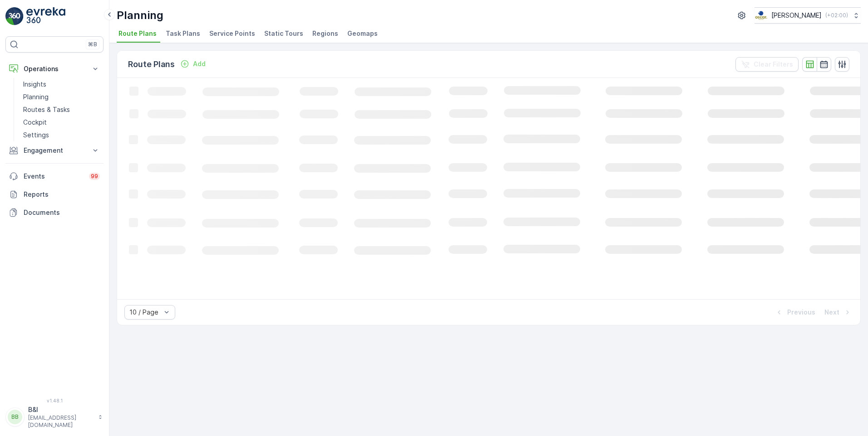  What do you see at coordinates (325, 34) in the screenshot?
I see `span: Regions` at bounding box center [325, 34].